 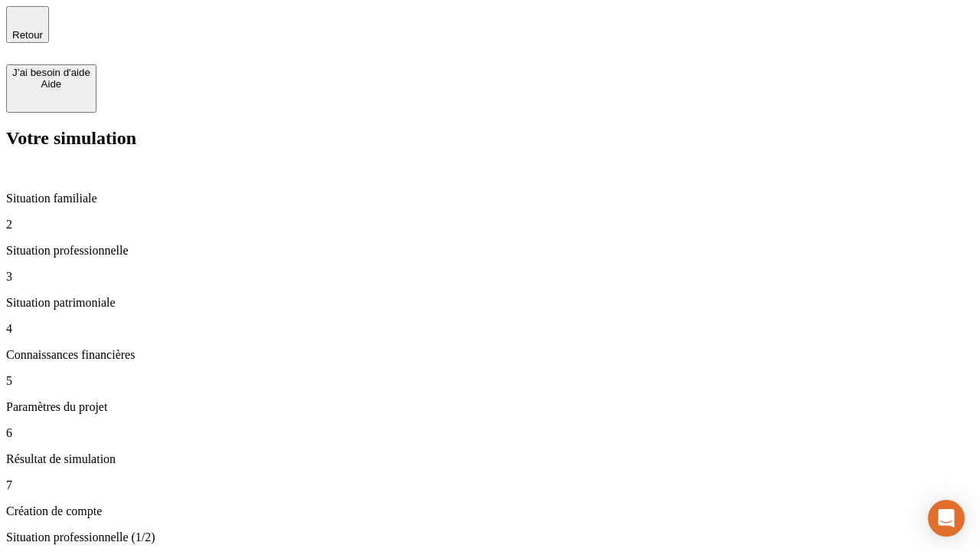 What do you see at coordinates (490, 303) in the screenshot?
I see `p: Situation patrimoniale` at bounding box center [490, 303].